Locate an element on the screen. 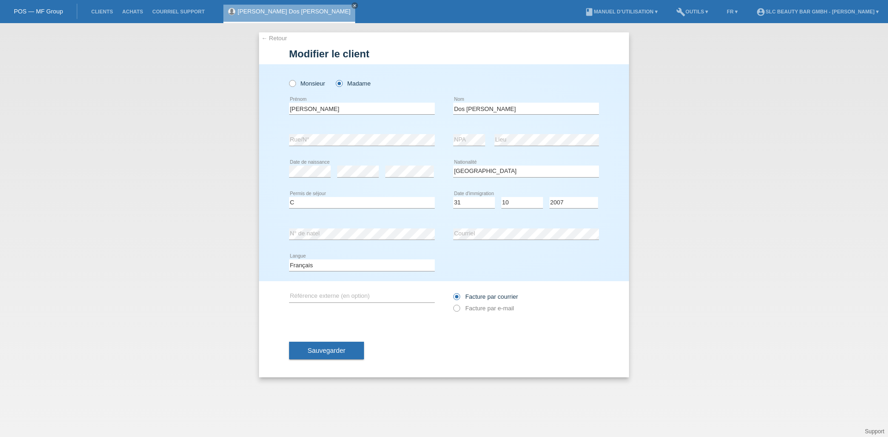 This screenshot has height=437, width=888. i: book is located at coordinates (589, 12).